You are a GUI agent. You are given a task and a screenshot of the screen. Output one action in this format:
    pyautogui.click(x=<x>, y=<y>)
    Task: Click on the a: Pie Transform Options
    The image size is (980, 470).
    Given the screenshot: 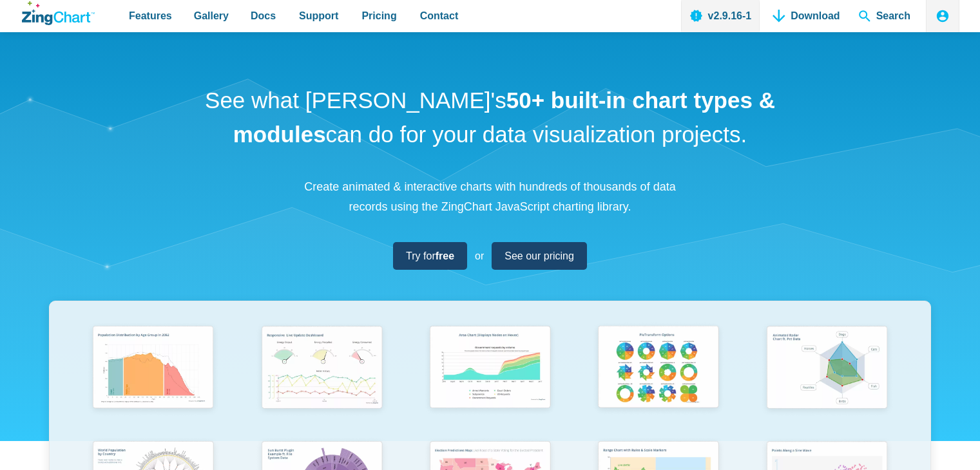 What is the action you would take?
    pyautogui.click(x=657, y=378)
    